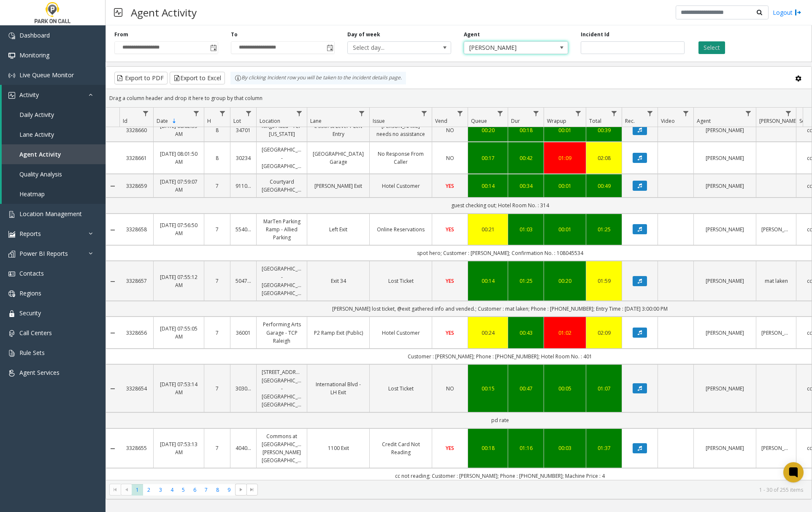 This screenshot has width=812, height=512. What do you see at coordinates (488, 229) in the screenshot?
I see `div: 00:21` at bounding box center [488, 229].